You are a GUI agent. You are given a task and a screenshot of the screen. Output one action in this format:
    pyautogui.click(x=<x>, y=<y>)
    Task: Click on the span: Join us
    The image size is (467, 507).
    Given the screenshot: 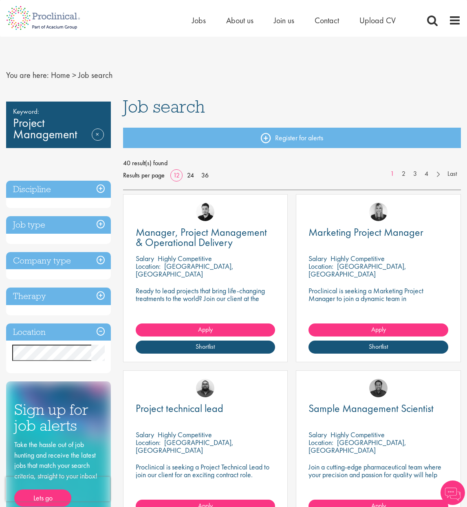 What is the action you would take?
    pyautogui.click(x=284, y=20)
    